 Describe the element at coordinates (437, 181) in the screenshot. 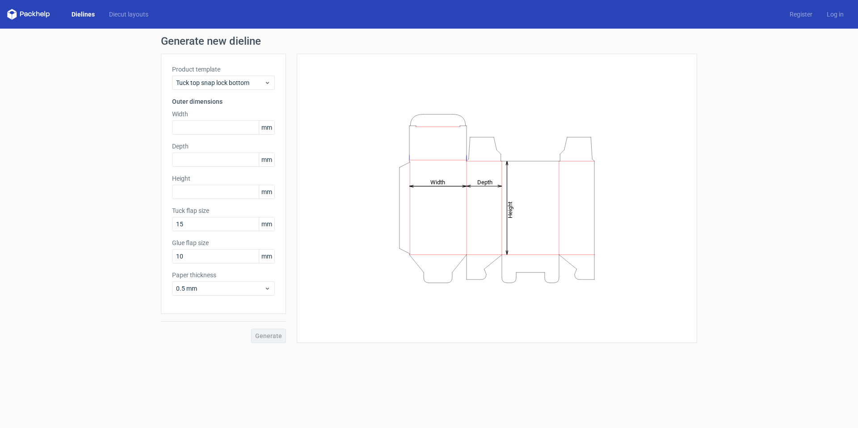

I see `tspan: Width` at that location.